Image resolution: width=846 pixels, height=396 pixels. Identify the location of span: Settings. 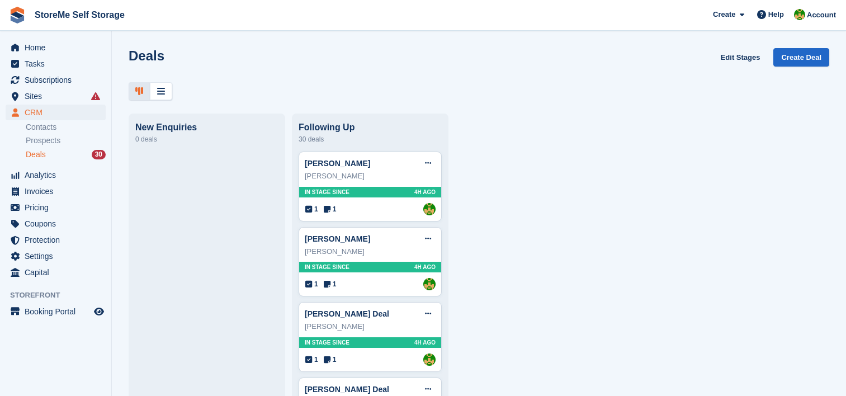
(58, 256).